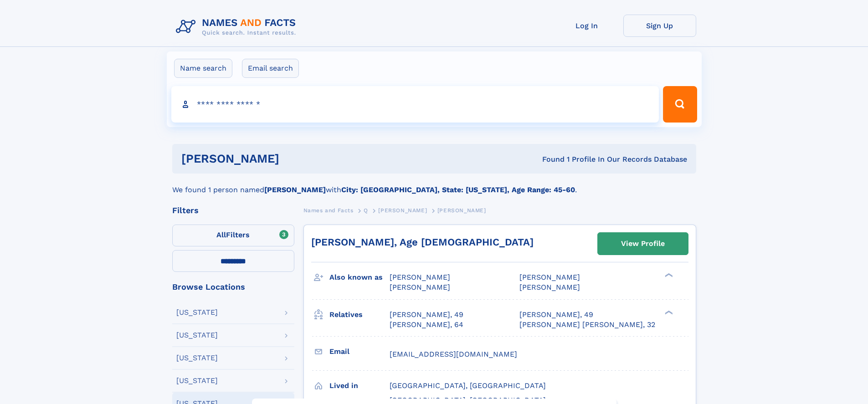 The height and width of the screenshot is (404, 868). Describe the element at coordinates (328, 210) in the screenshot. I see `a: Names and Facts` at that location.